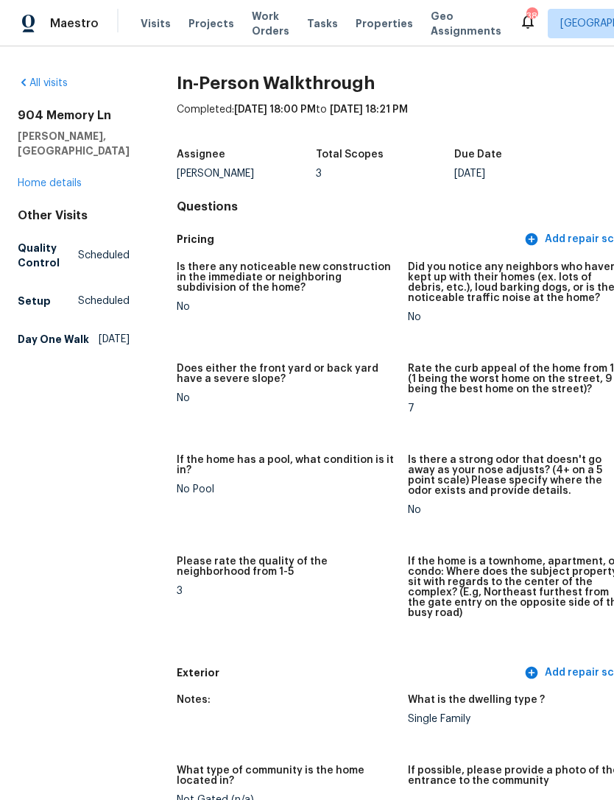 This screenshot has width=614, height=800. What do you see at coordinates (74, 301) in the screenshot?
I see `a: SetupScheduled` at bounding box center [74, 301].